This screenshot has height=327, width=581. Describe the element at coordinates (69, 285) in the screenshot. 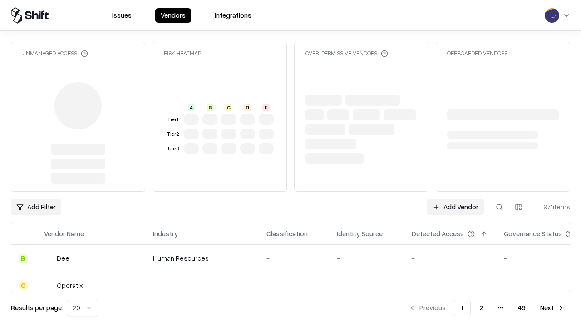

I see `div: Operatix` at that location.